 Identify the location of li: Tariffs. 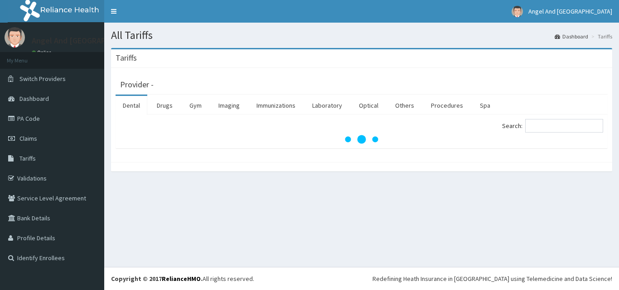
(600, 36).